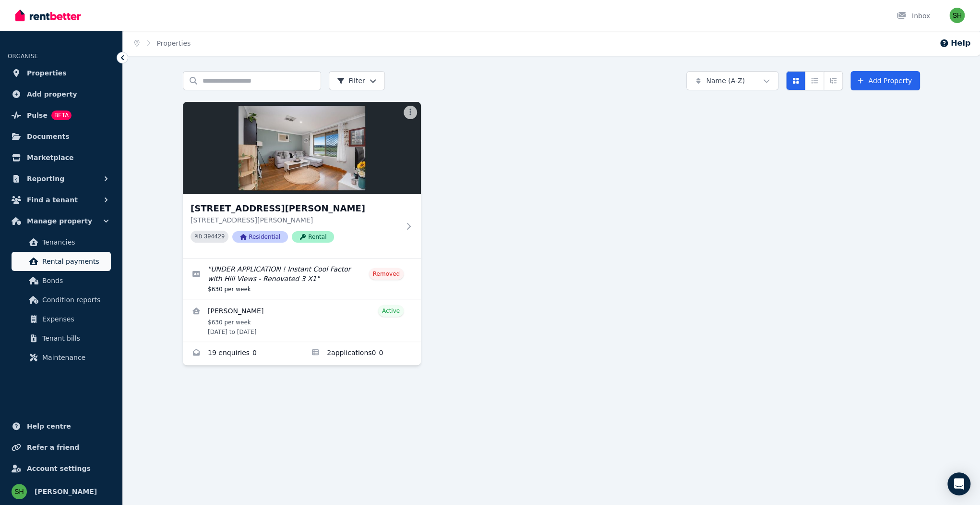 This screenshot has height=505, width=980. What do you see at coordinates (61, 94) in the screenshot?
I see `a: Add property` at bounding box center [61, 94].